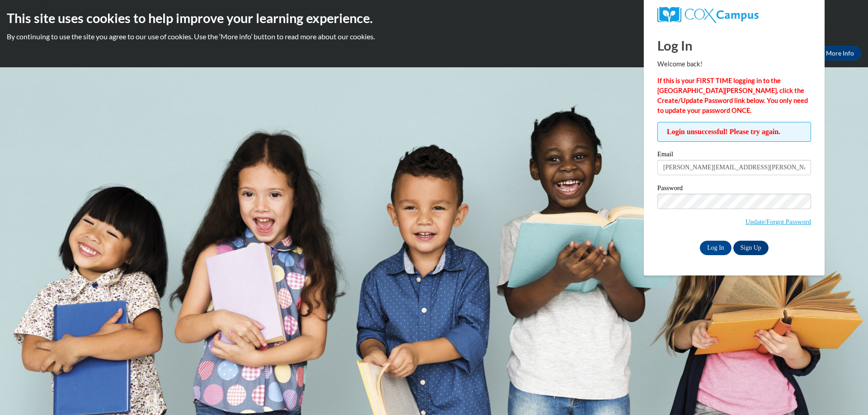  What do you see at coordinates (778, 222) in the screenshot?
I see `a: Update/Forgot Password` at bounding box center [778, 222].